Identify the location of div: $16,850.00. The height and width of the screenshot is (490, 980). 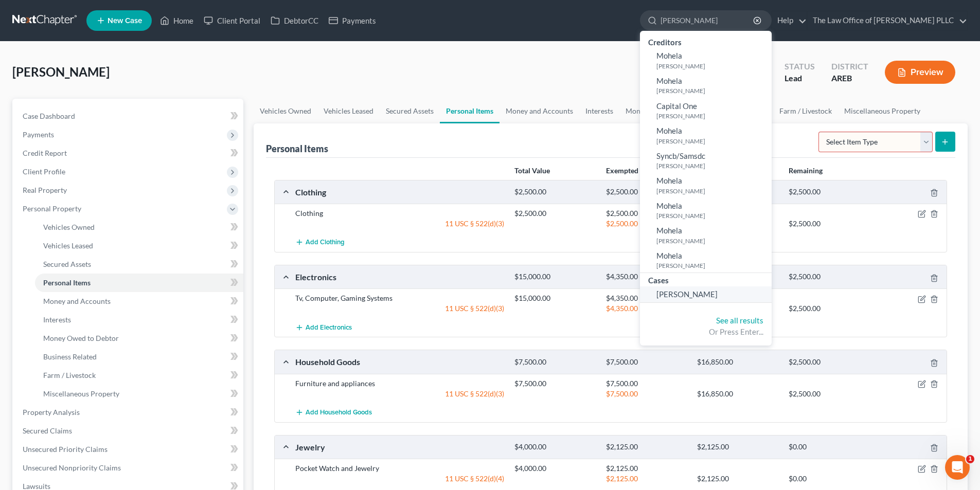
(737, 362).